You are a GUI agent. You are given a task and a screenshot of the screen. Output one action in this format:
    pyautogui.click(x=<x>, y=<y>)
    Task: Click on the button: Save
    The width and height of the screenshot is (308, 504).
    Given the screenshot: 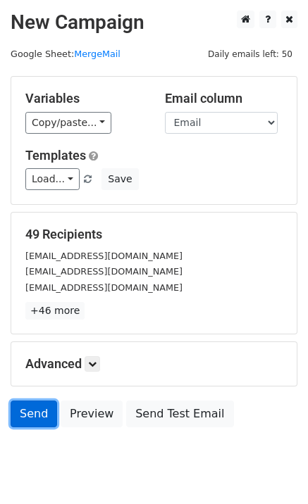 What is the action you would take?
    pyautogui.click(x=120, y=179)
    